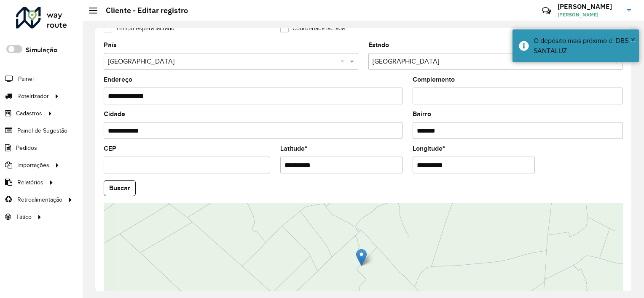 Image resolution: width=644 pixels, height=298 pixels. I want to click on label: Tempo espera lacrado, so click(139, 28).